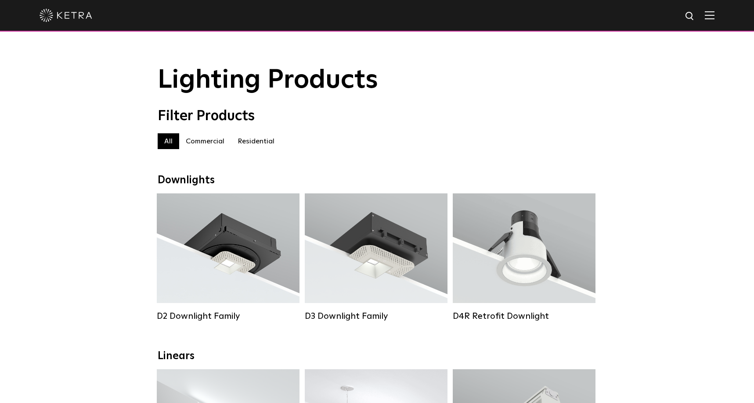  I want to click on img: search icon, so click(690, 16).